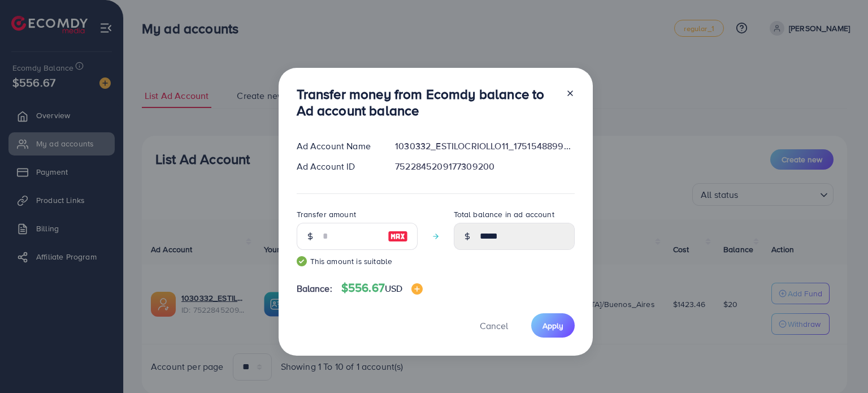 The image size is (868, 393). Describe the element at coordinates (337, 146) in the screenshot. I see `div: Ad Account Name` at that location.